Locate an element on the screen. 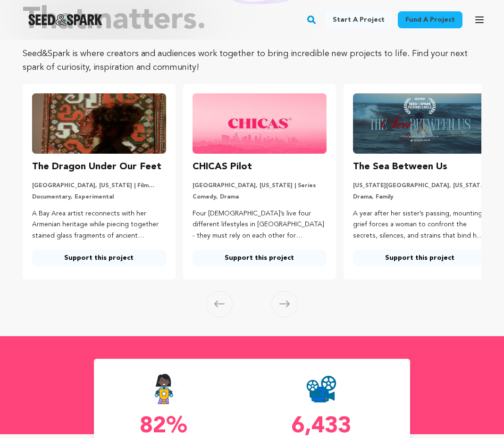 The height and width of the screenshot is (438, 504). p: A Bay Area artist reconnects with her Armenian heritage while piecing together stained glass frag... is located at coordinates (99, 225).